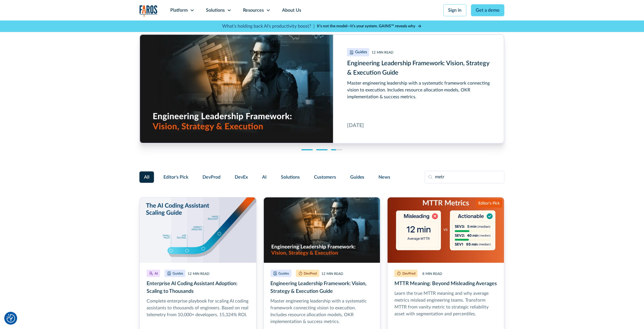  I want to click on span: Guides, so click(357, 177).